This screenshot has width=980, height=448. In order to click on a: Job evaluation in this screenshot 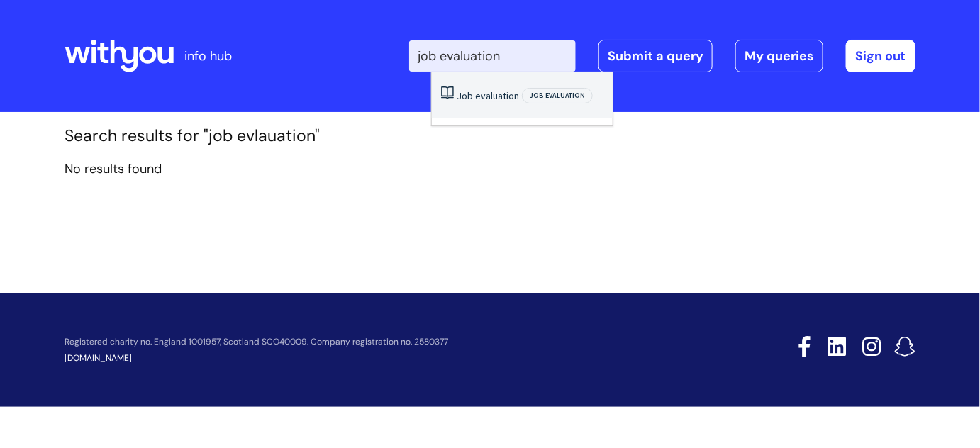, I will do `click(488, 96)`.